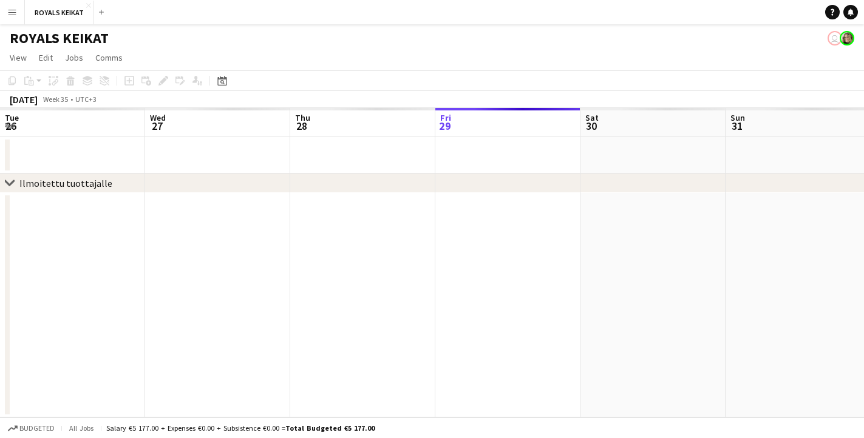 This screenshot has height=438, width=864. I want to click on span: Wed, so click(158, 118).